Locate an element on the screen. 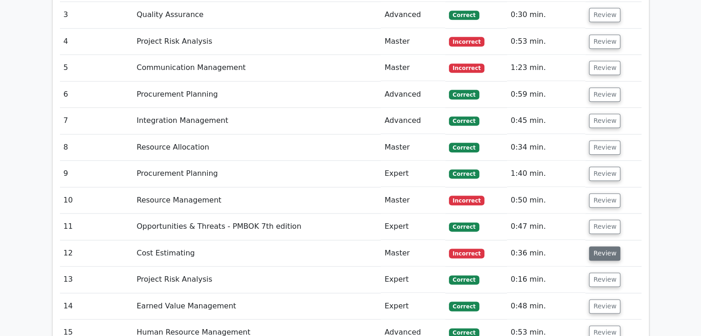  td: 1:23 min. is located at coordinates (546, 68).